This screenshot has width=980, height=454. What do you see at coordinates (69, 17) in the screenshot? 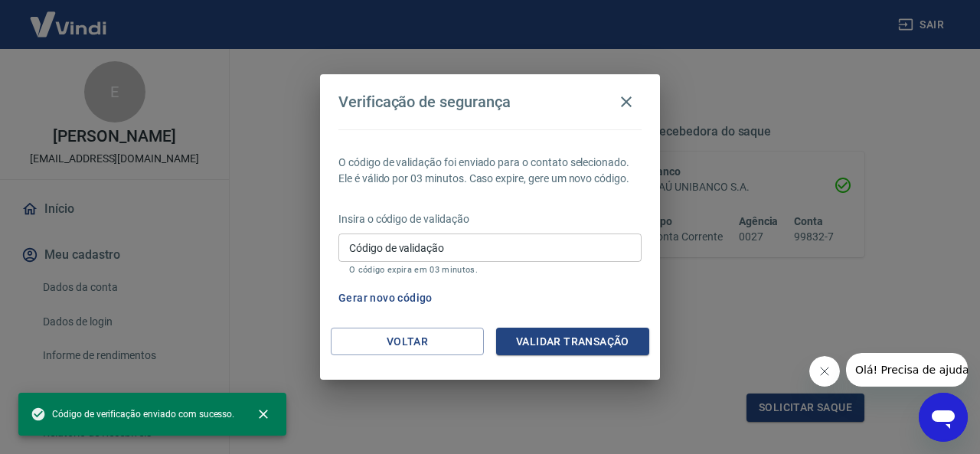
I see `span: Olá! Precisa de ajuda?` at bounding box center [69, 17].